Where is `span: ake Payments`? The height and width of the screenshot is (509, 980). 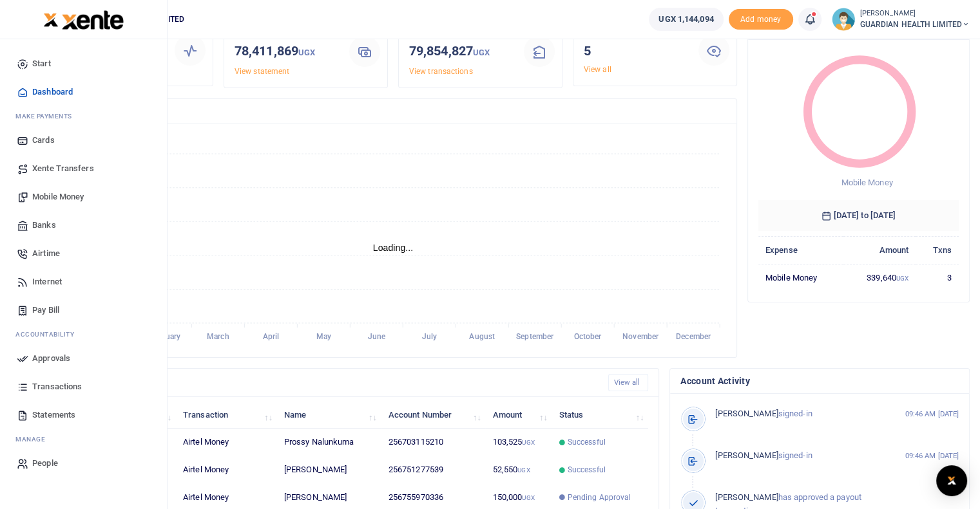
span: ake Payments is located at coordinates (47, 116).